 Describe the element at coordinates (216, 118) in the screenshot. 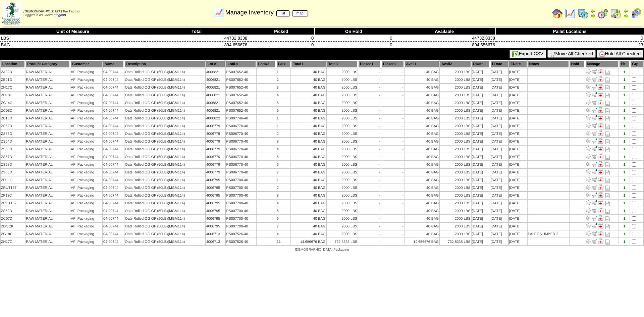

I see `td: 4006822` at that location.